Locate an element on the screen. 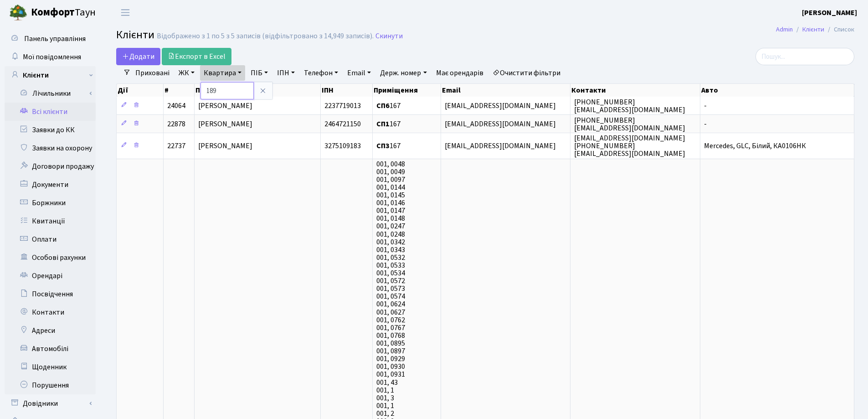 This screenshot has width=868, height=419. a: Посвідчення is located at coordinates (50, 294).